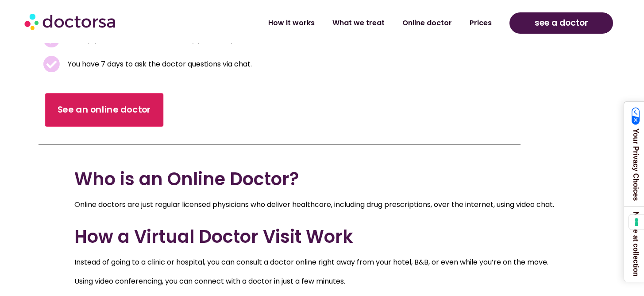 Image resolution: width=644 pixels, height=296 pixels. Describe the element at coordinates (358, 23) in the screenshot. I see `a: What we treat` at that location.